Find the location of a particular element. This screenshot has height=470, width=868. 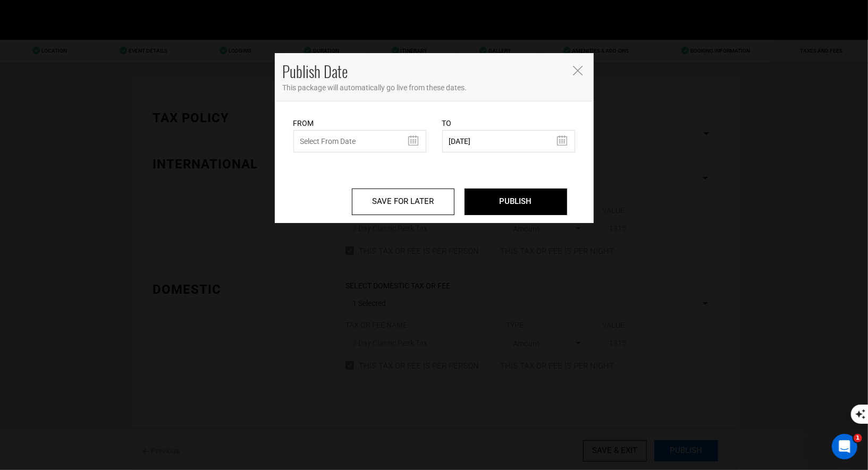

button: Close is located at coordinates (578, 69).